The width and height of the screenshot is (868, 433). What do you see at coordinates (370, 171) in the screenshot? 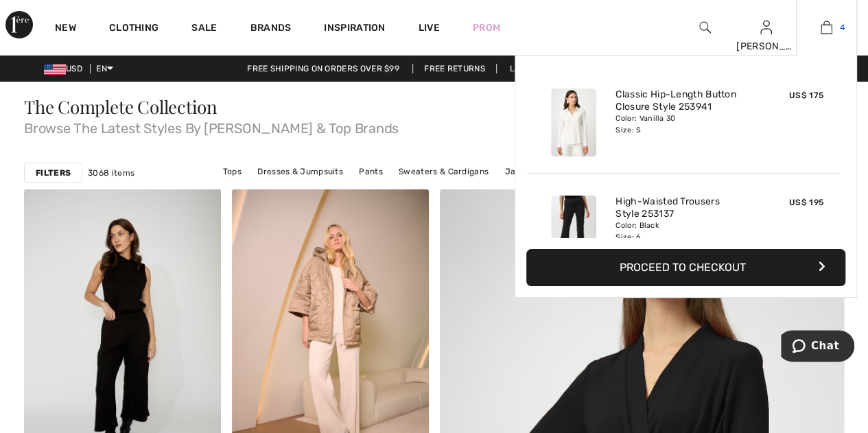
I see `a: Pants` at bounding box center [370, 171].